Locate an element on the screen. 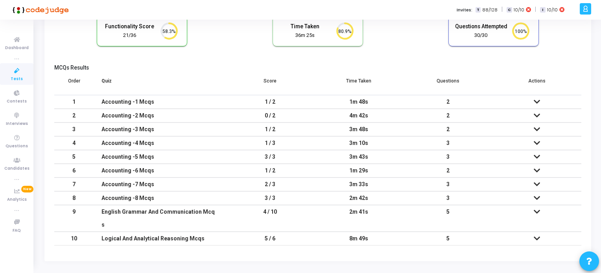 The width and height of the screenshot is (601, 273). div: 30/30 is located at coordinates (481, 35).